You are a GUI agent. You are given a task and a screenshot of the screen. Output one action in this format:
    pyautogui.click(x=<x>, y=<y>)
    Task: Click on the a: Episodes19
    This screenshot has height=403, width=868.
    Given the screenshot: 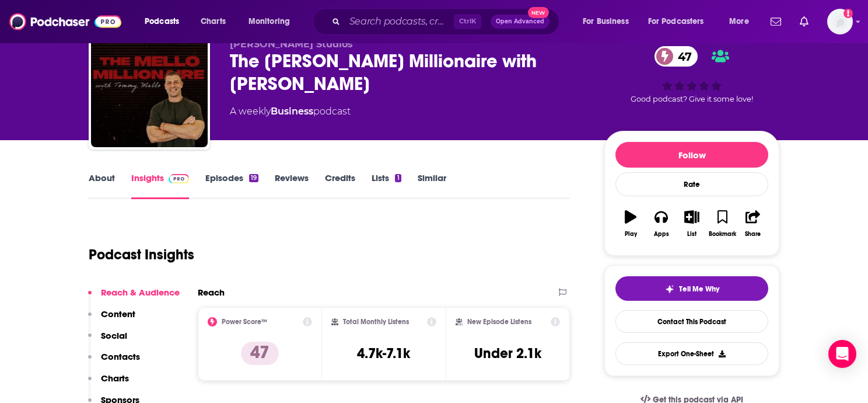 What is the action you would take?
    pyautogui.click(x=231, y=186)
    